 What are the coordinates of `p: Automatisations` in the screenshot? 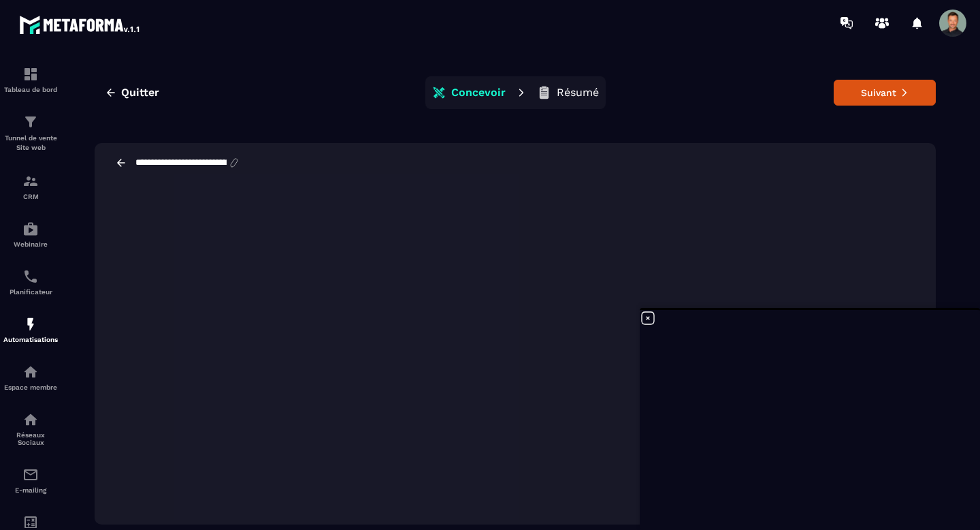 It's located at (31, 339).